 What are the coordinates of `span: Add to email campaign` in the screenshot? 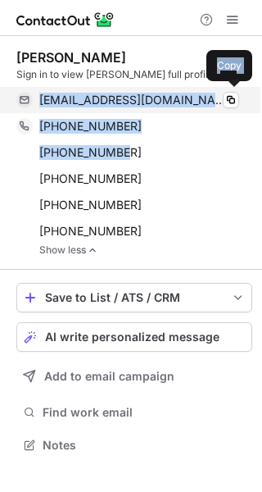 It's located at (109, 376).